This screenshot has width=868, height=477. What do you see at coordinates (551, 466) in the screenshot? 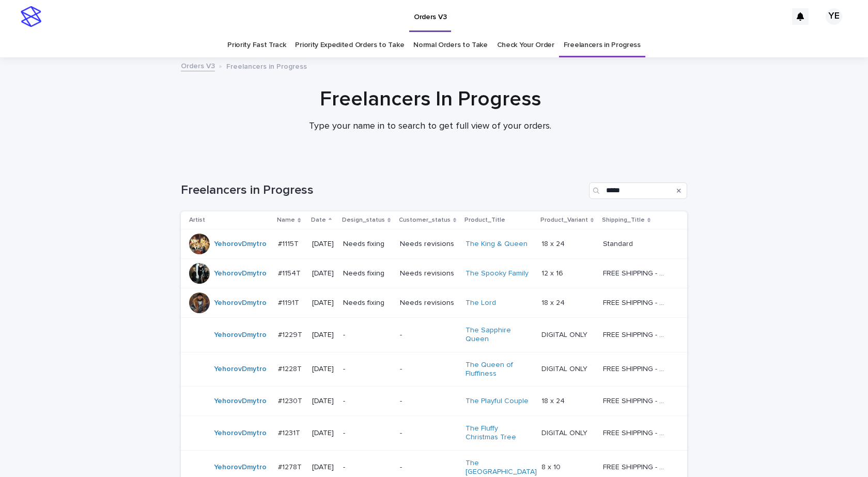
I see `p: 8 x 10` at bounding box center [551, 466].